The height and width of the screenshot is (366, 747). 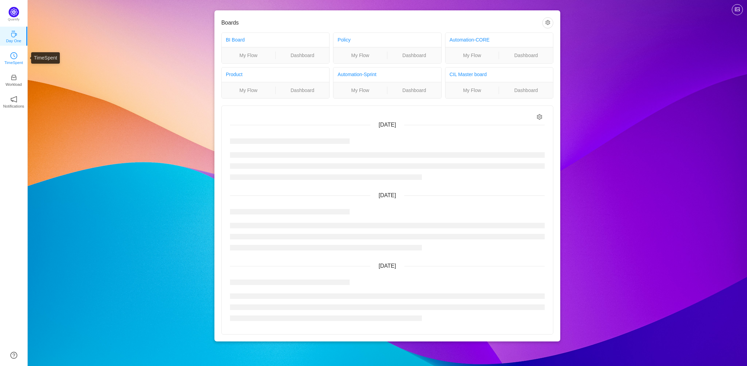 What do you see at coordinates (548, 23) in the screenshot?
I see `button: icon: setting` at bounding box center [548, 23].